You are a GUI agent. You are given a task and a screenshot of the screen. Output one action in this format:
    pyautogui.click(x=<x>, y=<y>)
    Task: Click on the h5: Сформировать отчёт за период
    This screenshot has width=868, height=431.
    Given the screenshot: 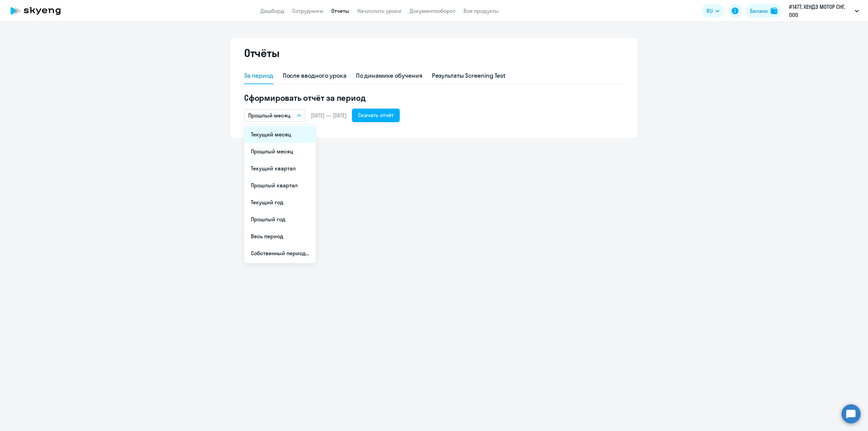 What is the action you would take?
    pyautogui.click(x=434, y=97)
    